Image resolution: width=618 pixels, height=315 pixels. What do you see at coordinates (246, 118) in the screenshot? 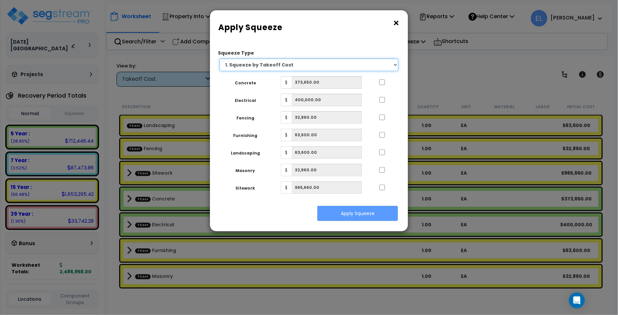
I see `small: Fencing` at bounding box center [246, 118].